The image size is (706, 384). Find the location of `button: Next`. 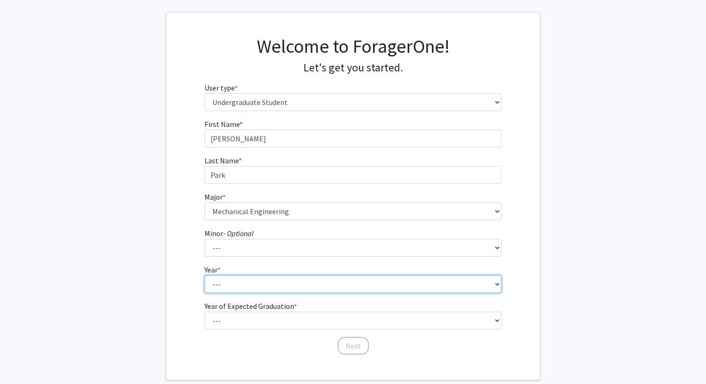

button: Next is located at coordinates (353, 346).